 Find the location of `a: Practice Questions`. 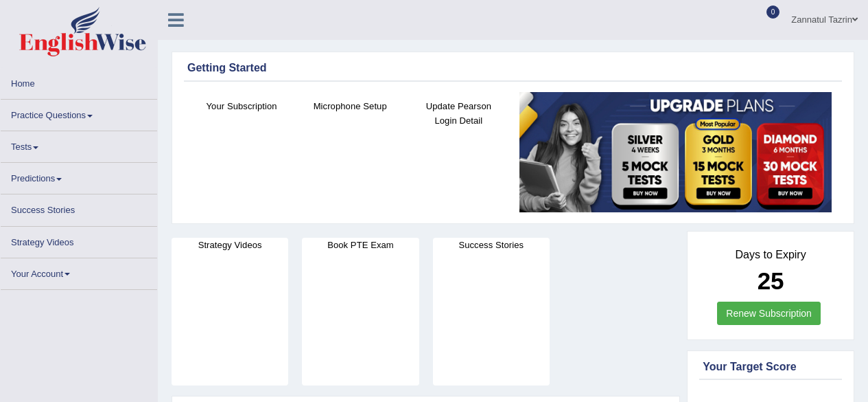

a: Practice Questions is located at coordinates (79, 113).